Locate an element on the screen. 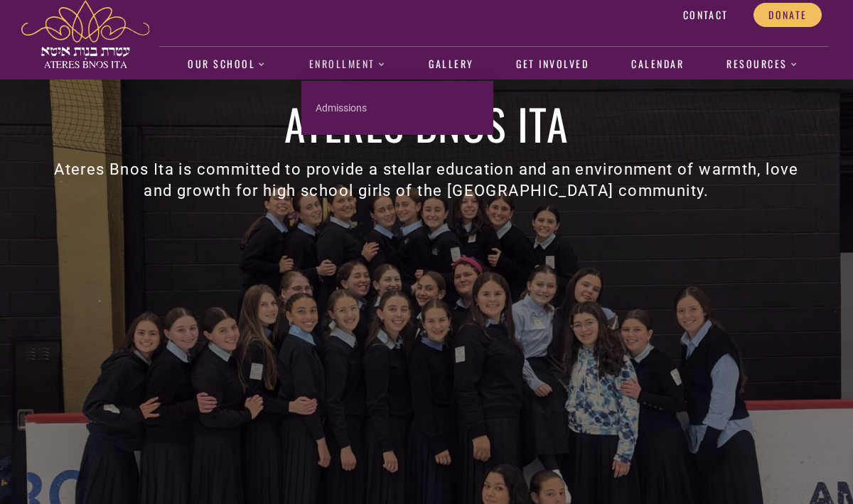 This screenshot has height=504, width=853. a: Our School is located at coordinates (227, 64).